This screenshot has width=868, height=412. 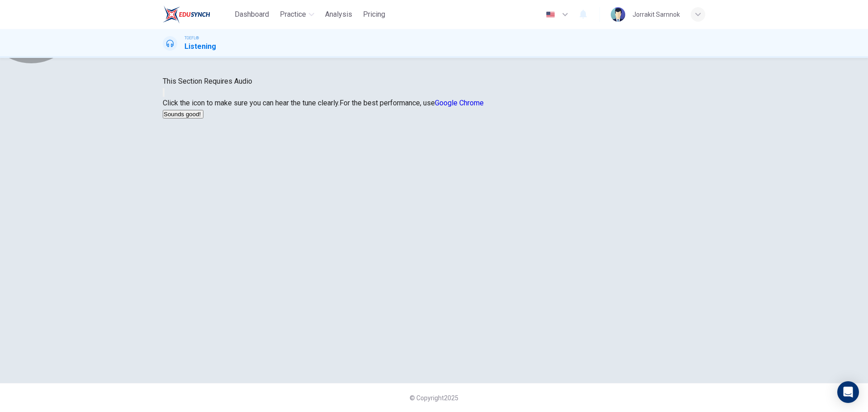 What do you see at coordinates (251, 15) in the screenshot?
I see `span: Dashboard` at bounding box center [251, 15].